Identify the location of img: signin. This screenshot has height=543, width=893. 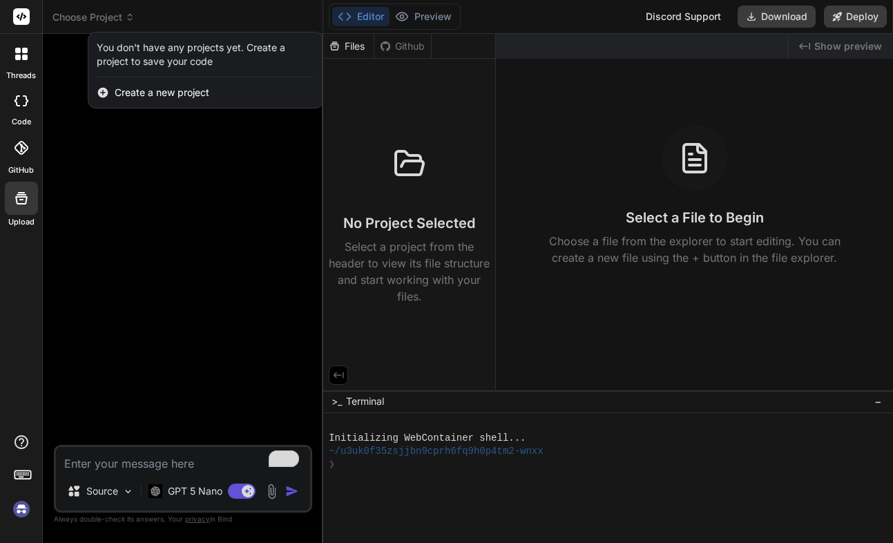
(21, 509).